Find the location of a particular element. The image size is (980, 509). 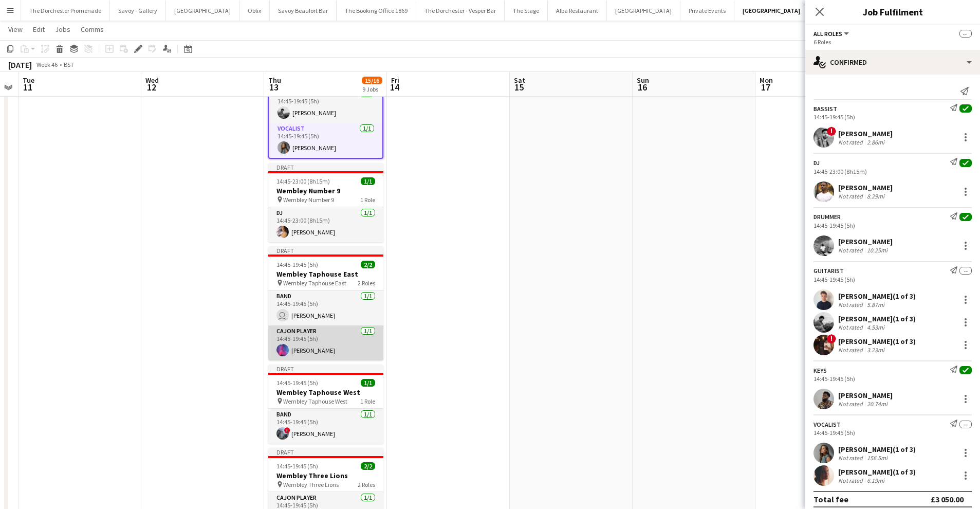

span: Edit is located at coordinates (38, 30).